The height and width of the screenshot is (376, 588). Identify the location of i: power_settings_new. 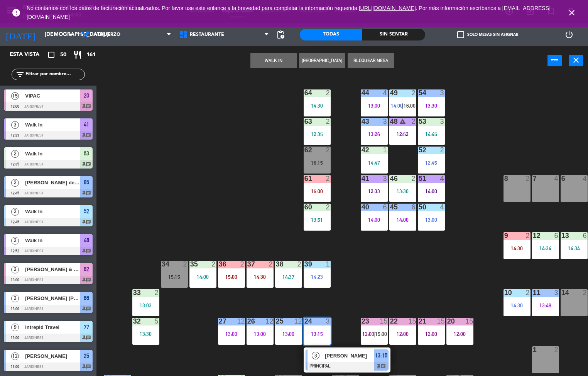
(569, 35).